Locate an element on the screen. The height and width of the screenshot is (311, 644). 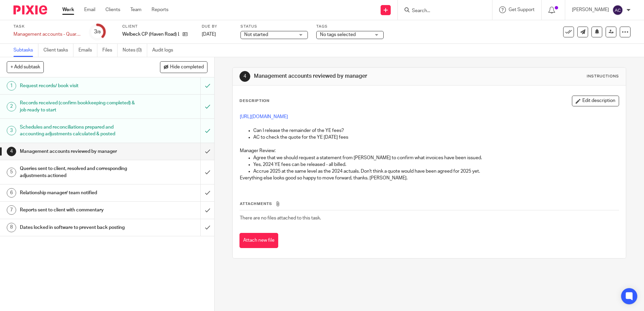
a: Files is located at coordinates (110, 50).